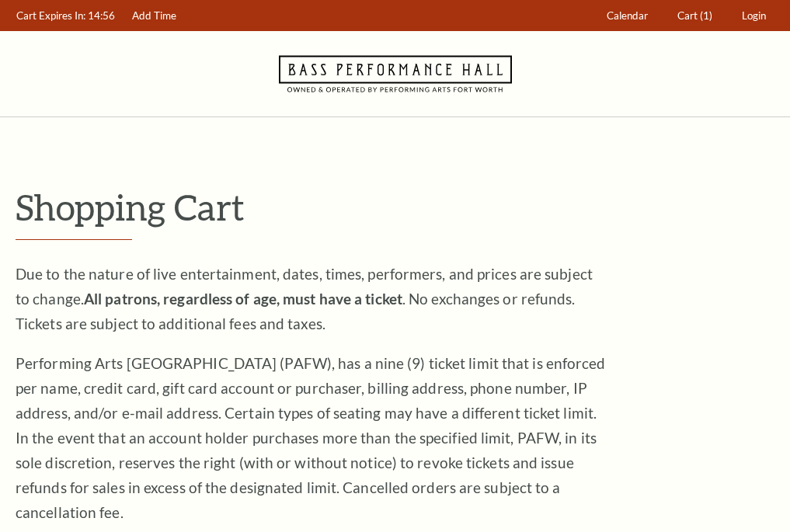 This screenshot has height=532, width=790. What do you see at coordinates (706, 15) in the screenshot?
I see `span: (1)` at bounding box center [706, 15].